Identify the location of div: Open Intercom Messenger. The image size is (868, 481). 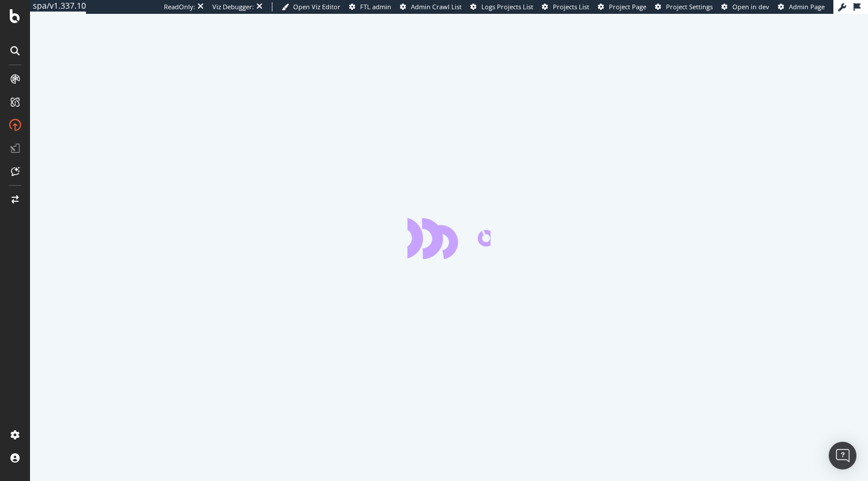
(842, 456).